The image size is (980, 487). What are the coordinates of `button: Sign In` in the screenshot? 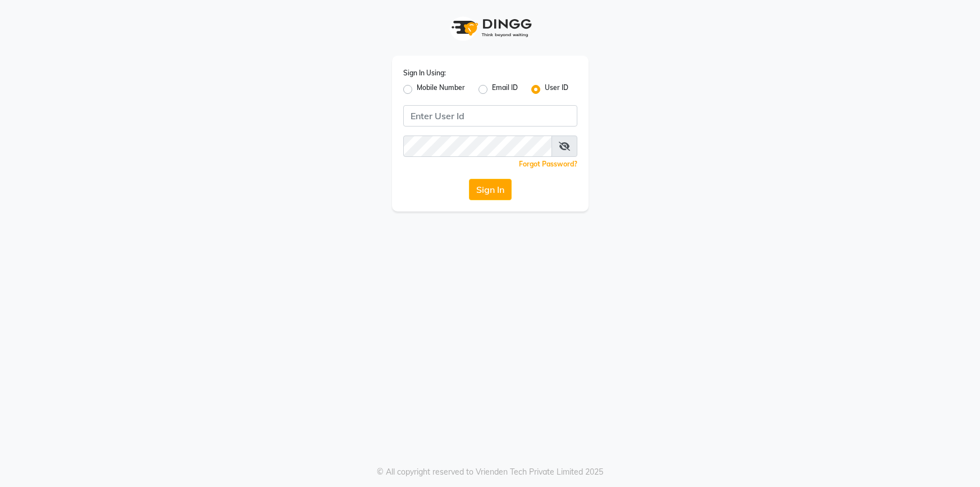 It's located at (490, 189).